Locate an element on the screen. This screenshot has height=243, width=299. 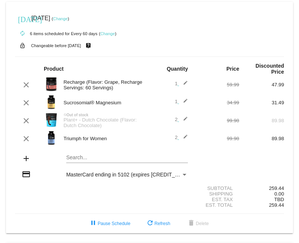
button: Refresh is located at coordinates (158, 224).